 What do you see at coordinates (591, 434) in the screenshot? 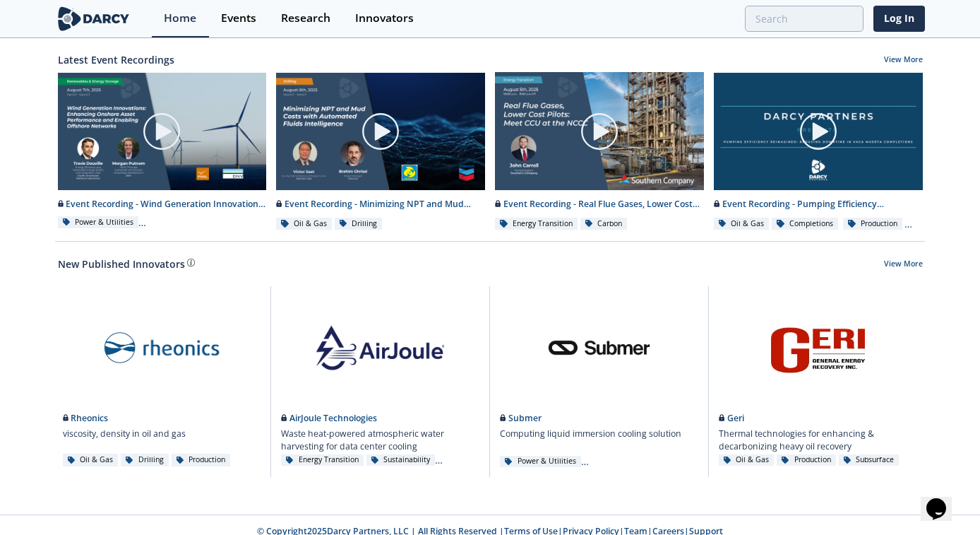
I see `p: Computing liquid immersion cooling solution` at bounding box center [591, 434].